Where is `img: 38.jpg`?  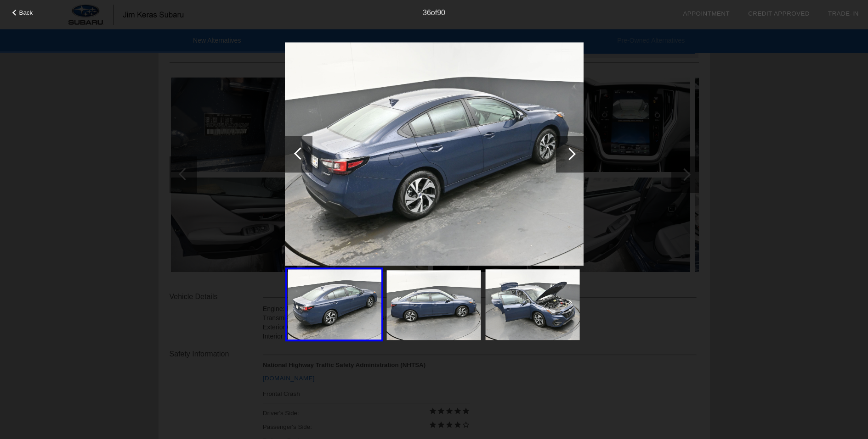
img: 38.jpg is located at coordinates (532, 305).